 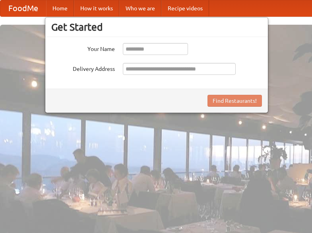 I want to click on label: Your Name, so click(x=83, y=48).